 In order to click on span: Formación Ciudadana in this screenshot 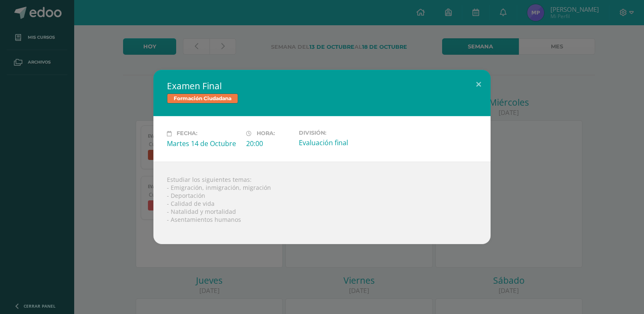, I will do `click(203, 98)`.